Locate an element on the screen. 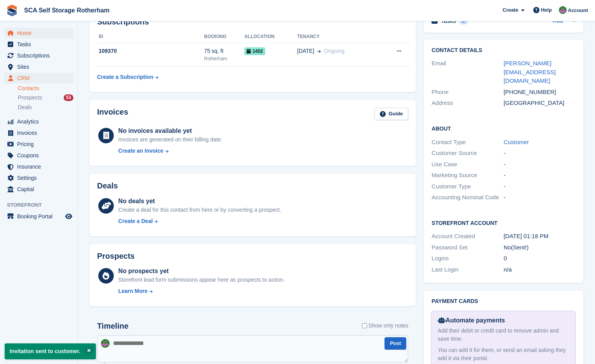  h2: Deals is located at coordinates (107, 186).